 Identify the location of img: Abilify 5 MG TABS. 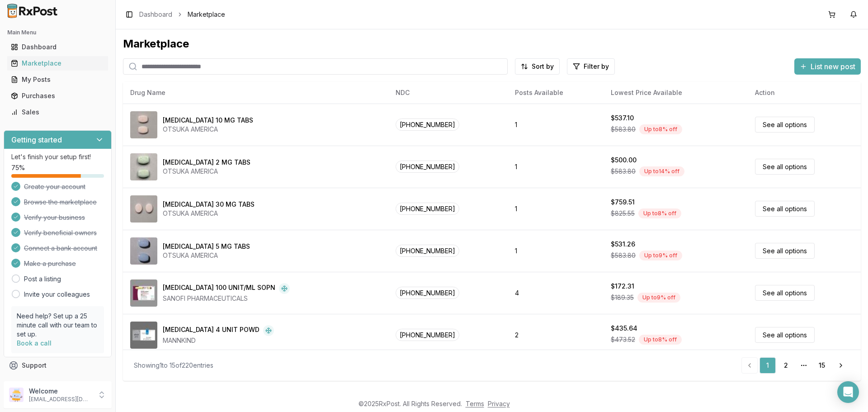
(144, 251).